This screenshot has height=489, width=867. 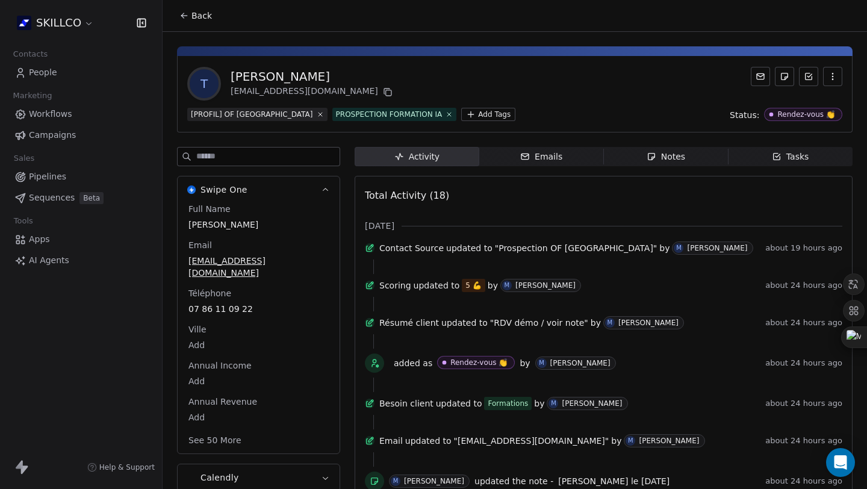 What do you see at coordinates (43, 72) in the screenshot?
I see `span: People` at bounding box center [43, 72].